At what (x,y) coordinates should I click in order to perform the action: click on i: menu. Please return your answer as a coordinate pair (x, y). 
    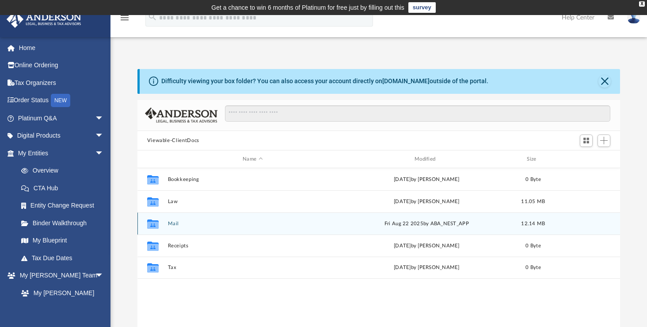
    Looking at the image, I should click on (125, 18).